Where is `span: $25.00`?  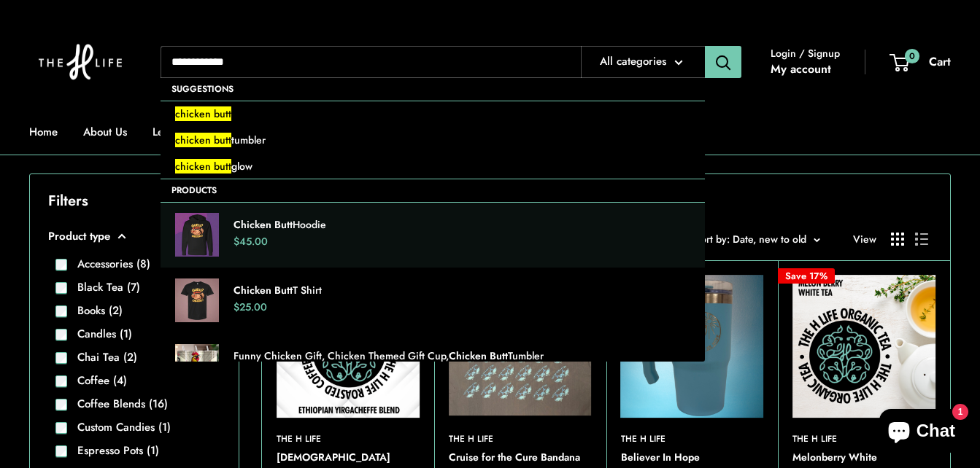 span: $25.00 is located at coordinates (251, 307).